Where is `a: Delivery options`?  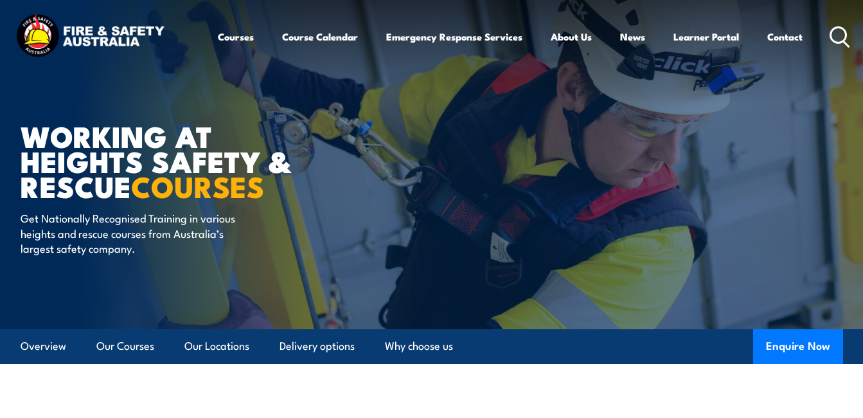 a: Delivery options is located at coordinates (317, 346).